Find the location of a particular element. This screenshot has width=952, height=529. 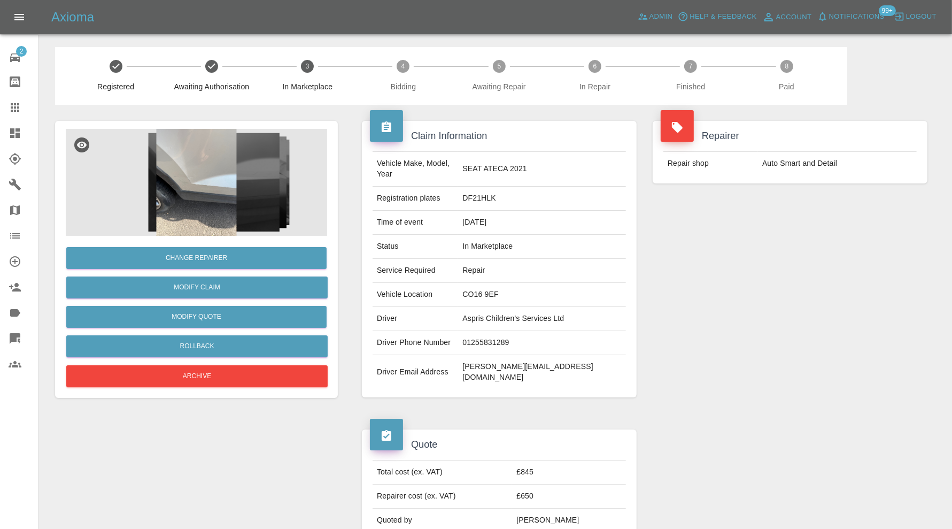

a: Account is located at coordinates (787, 17).